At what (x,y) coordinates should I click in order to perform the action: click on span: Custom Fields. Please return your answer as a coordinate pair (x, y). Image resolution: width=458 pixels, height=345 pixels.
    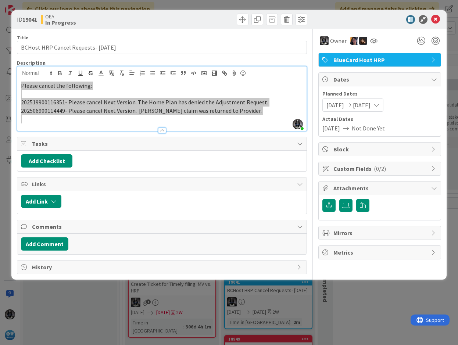
    Looking at the image, I should click on (380, 169).